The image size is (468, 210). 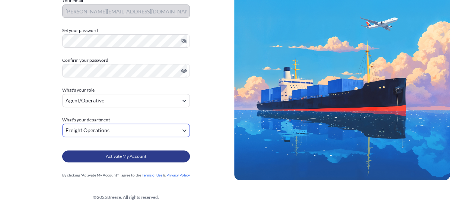 I want to click on span: What's your department, so click(x=86, y=120).